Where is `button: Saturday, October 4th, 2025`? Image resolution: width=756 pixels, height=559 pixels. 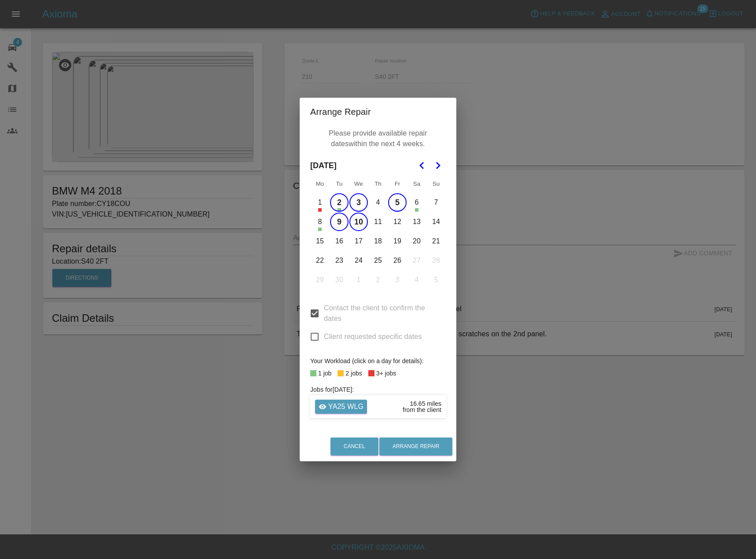
button: Saturday, October 4th, 2025 is located at coordinates (417, 280).